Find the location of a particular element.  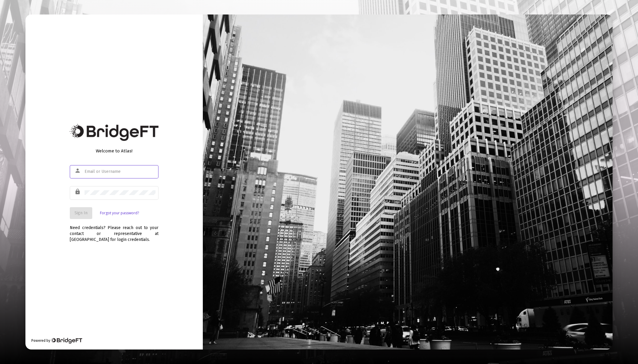

span: Sign In is located at coordinates (81, 212).